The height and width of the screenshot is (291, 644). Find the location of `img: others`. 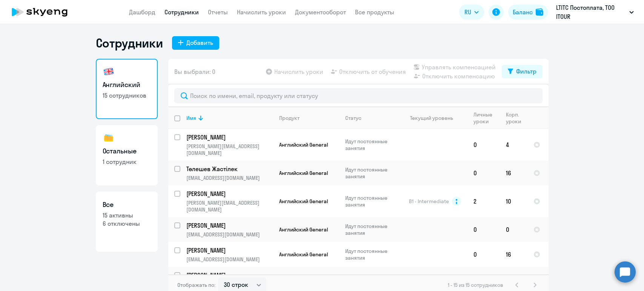

img: others is located at coordinates (109, 138).